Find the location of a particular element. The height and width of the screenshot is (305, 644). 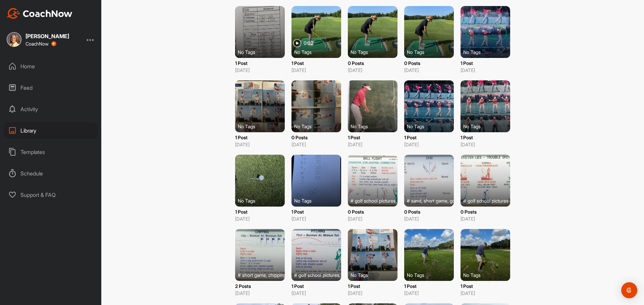

div: Templates is located at coordinates (51, 152).